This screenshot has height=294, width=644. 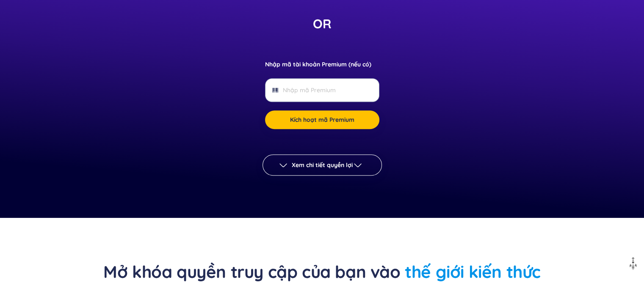 I want to click on img: to top, so click(x=633, y=264).